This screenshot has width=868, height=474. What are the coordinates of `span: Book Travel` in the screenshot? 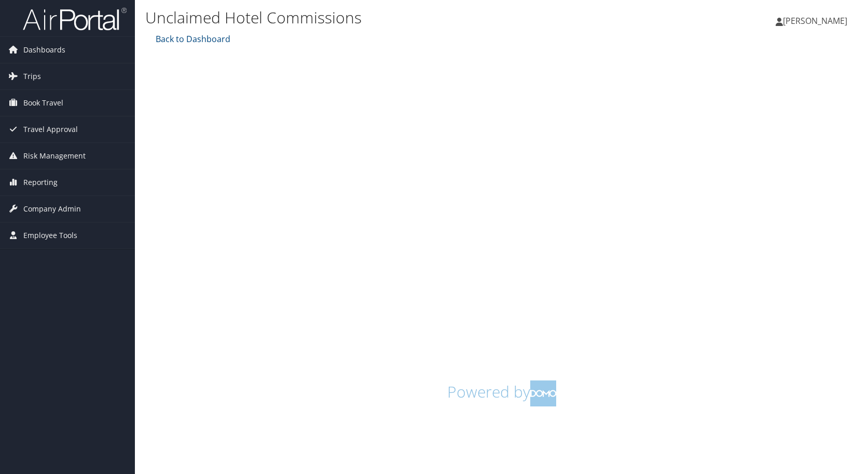 It's located at (43, 103).